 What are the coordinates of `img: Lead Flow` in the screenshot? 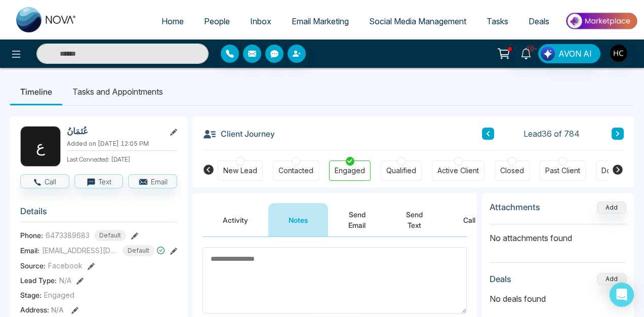 It's located at (548, 53).